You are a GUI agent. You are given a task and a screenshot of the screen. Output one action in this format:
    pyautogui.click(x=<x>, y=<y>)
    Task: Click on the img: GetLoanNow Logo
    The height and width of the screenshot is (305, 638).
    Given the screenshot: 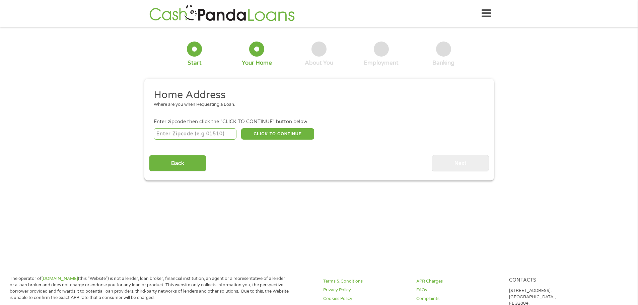 What is the action you would take?
    pyautogui.click(x=222, y=13)
    